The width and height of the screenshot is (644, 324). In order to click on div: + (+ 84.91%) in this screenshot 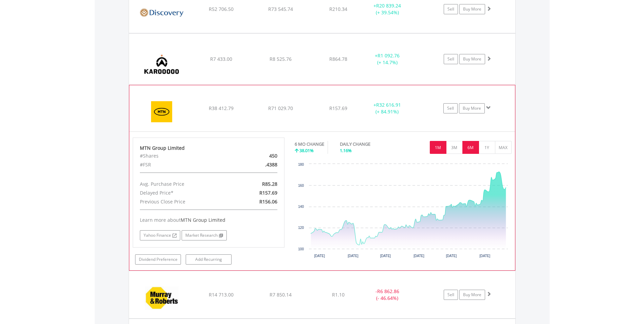, I will do `click(387, 108)`.